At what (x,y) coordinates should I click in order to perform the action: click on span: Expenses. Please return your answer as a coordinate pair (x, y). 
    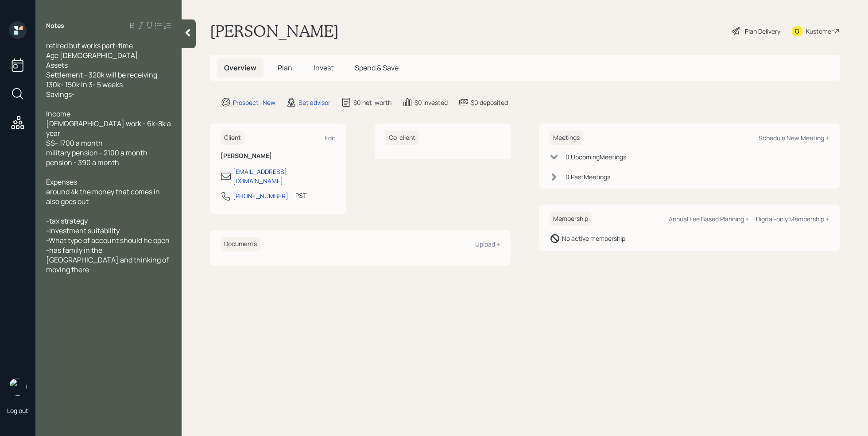
    Looking at the image, I should click on (62, 182).